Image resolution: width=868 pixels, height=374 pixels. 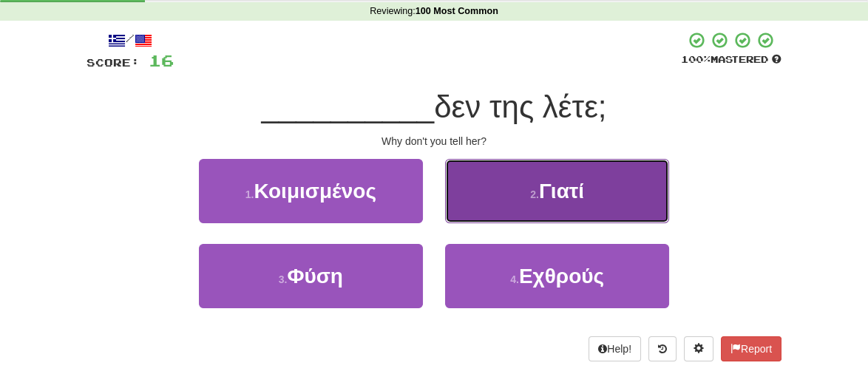 What do you see at coordinates (696, 59) in the screenshot?
I see `span: 100 %` at bounding box center [696, 59].